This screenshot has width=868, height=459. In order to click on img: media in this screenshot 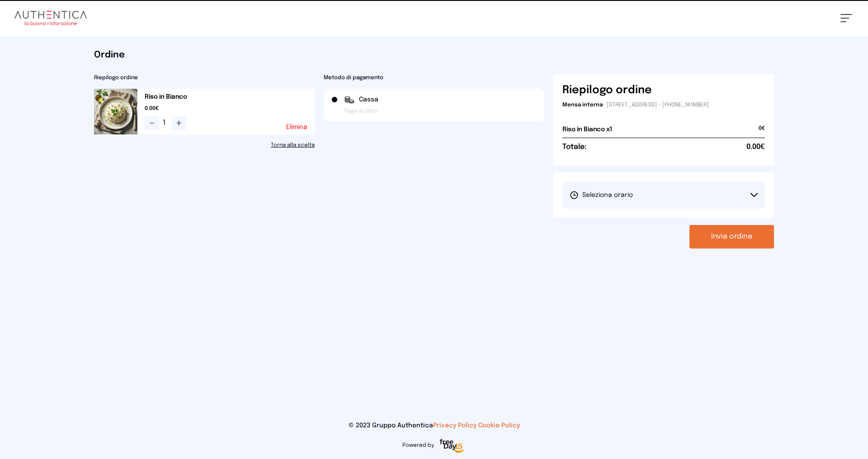, I will do `click(116, 111)`.